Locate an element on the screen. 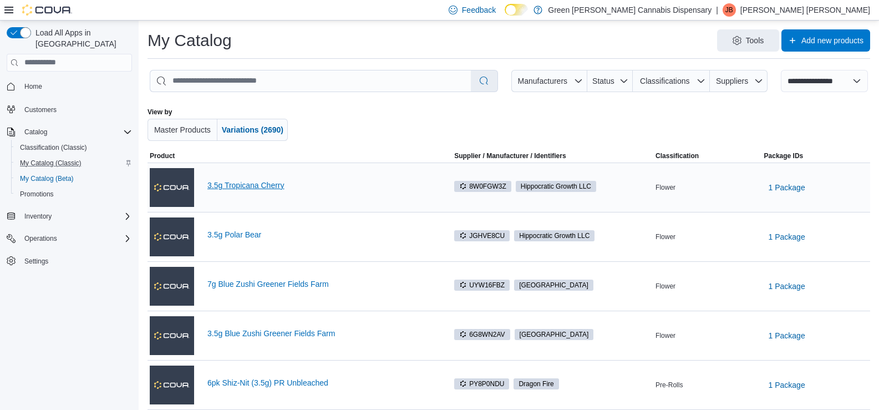 This screenshot has height=410, width=879. button: Tools is located at coordinates (748, 40).